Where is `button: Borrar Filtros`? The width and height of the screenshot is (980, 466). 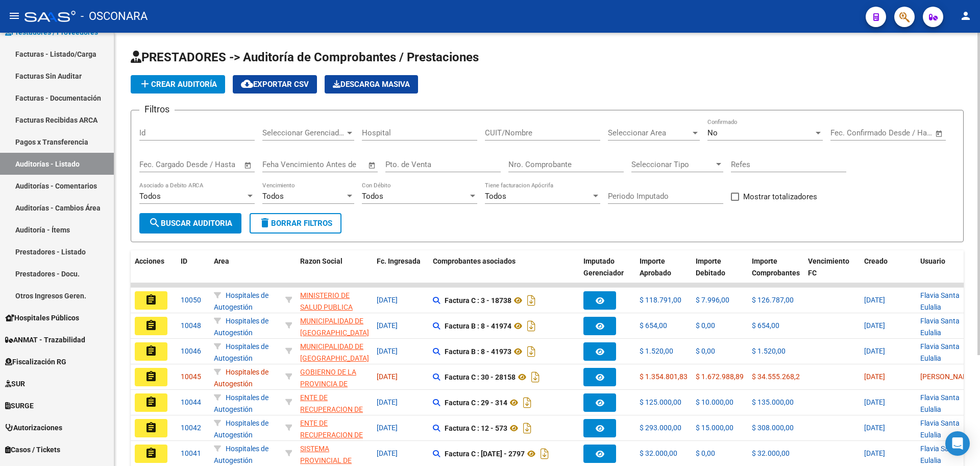
button: Borrar Filtros is located at coordinates (295, 223).